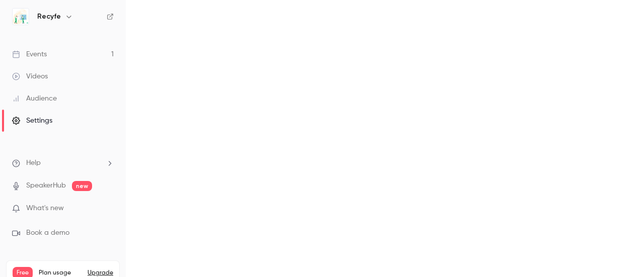 This screenshot has height=277, width=644. I want to click on div: Videos, so click(30, 77).